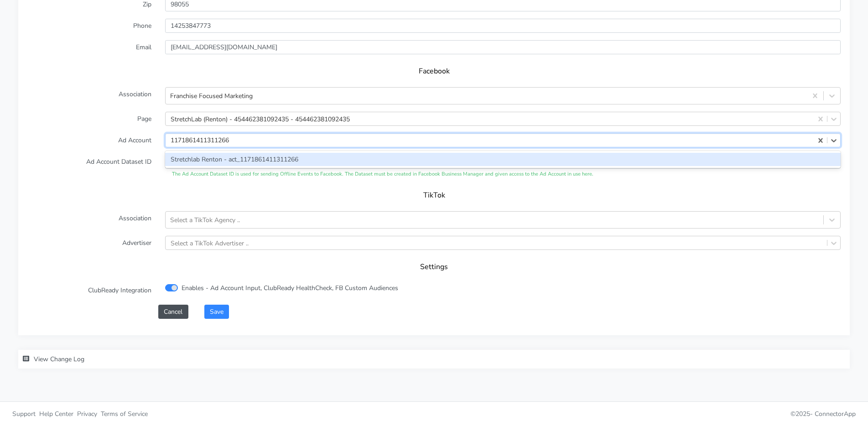 The image size is (868, 426). What do you see at coordinates (260, 119) in the screenshot?
I see `div: StretchLab (Renton) - 454462381092435 - 454462381092435` at bounding box center [260, 119].